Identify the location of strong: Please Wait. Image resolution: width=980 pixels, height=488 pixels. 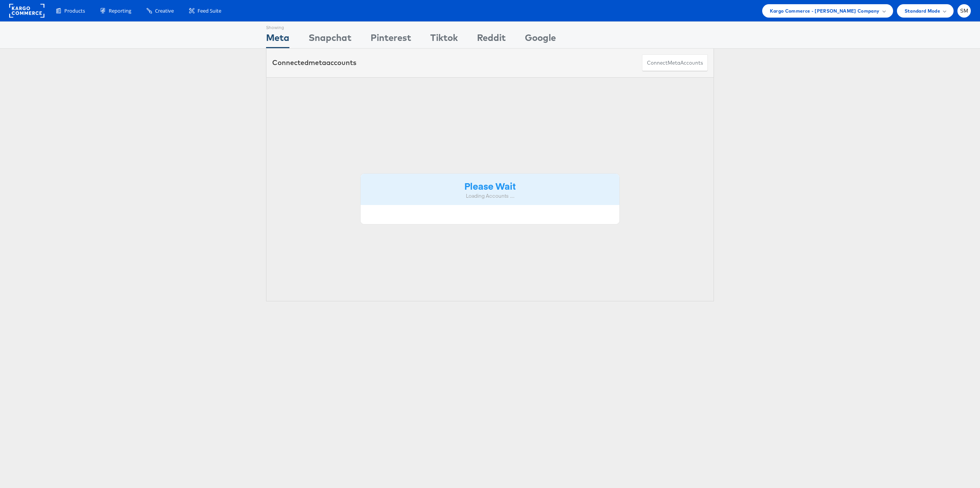
(490, 186).